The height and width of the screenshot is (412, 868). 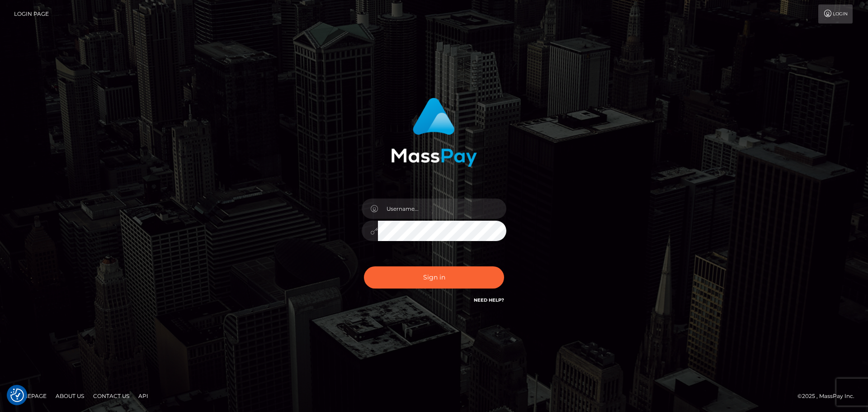 I want to click on button: Consent Preferences, so click(x=17, y=395).